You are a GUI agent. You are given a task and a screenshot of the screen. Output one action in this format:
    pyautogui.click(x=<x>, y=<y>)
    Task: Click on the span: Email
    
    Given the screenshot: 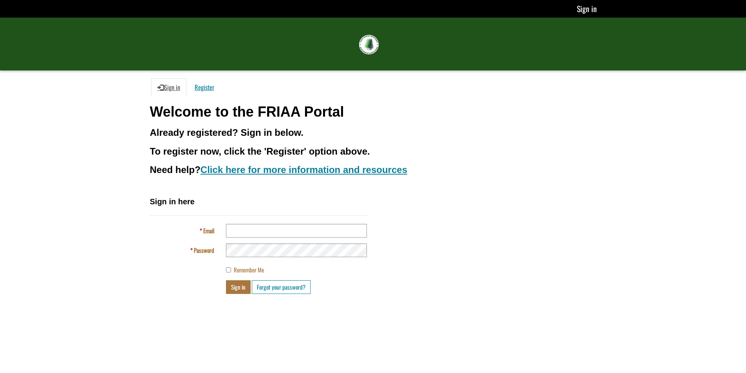 What is the action you would take?
    pyautogui.click(x=209, y=231)
    